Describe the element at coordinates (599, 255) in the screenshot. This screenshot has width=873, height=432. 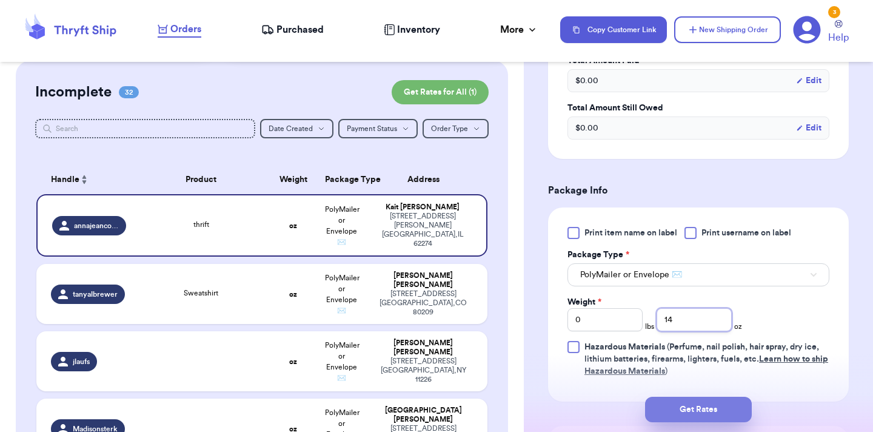
I see `label: Package Type` at that location.